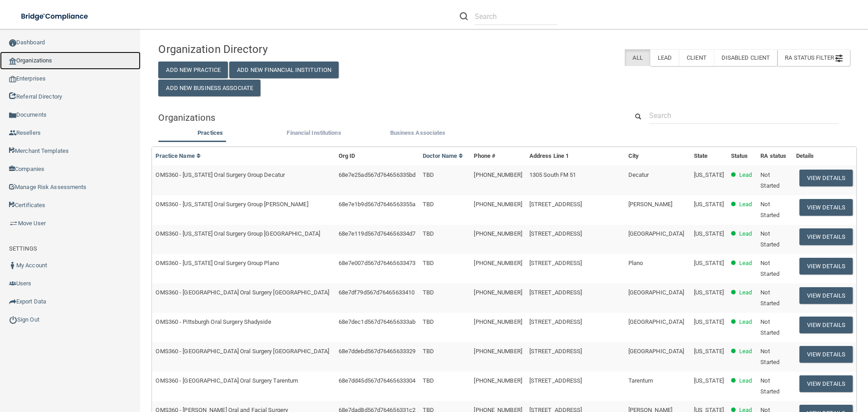 This screenshot has height=412, width=868. What do you see at coordinates (376, 292) in the screenshot?
I see `span: 68e7df79d567d76465633410` at bounding box center [376, 292].